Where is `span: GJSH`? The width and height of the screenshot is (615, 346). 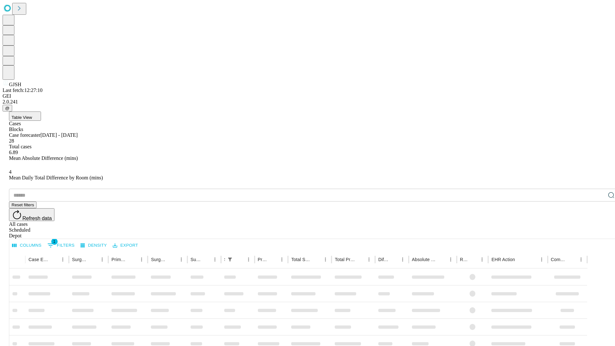 span: GJSH is located at coordinates (15, 84).